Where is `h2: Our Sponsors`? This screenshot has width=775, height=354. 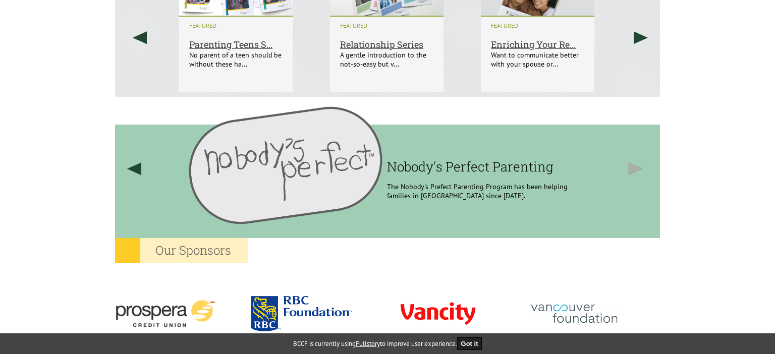
h2: Our Sponsors is located at coordinates (182, 251).